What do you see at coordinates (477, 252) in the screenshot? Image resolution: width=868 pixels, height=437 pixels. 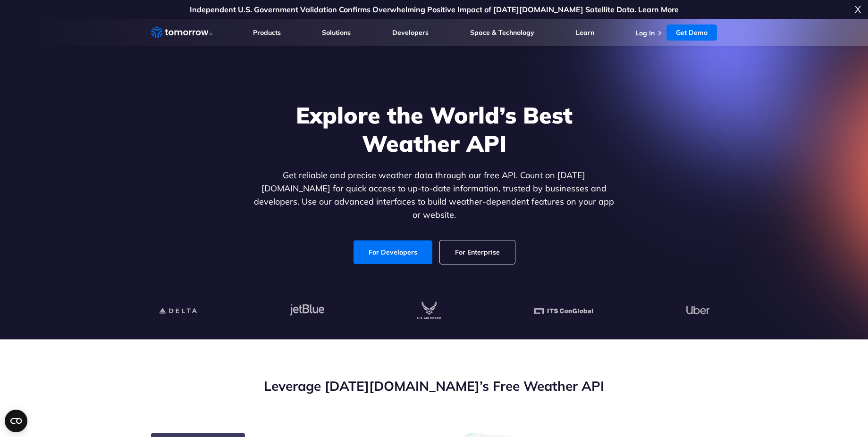 I see `a: For Enterprise` at bounding box center [477, 252].